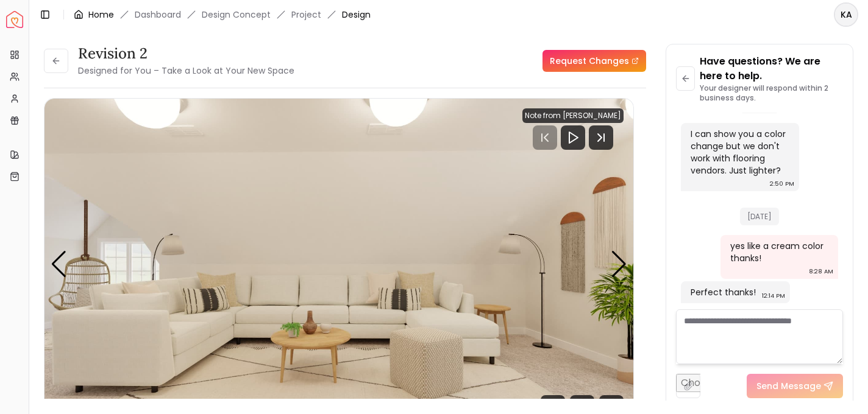 This screenshot has height=414, width=868. Describe the element at coordinates (738, 152) in the screenshot. I see `div: I can show you a color change but we don't work with flooring vendors. Just lighter?` at that location.